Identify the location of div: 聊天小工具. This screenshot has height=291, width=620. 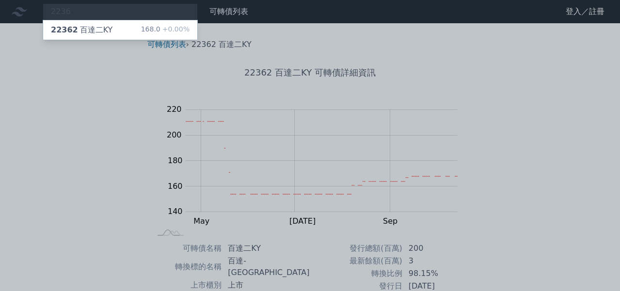
(596, 268).